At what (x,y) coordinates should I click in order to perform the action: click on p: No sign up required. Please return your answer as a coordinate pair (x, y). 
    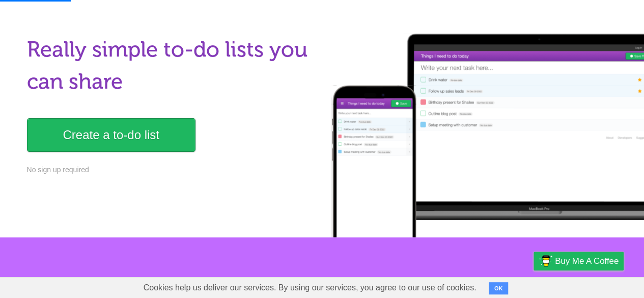
    Looking at the image, I should click on (172, 170).